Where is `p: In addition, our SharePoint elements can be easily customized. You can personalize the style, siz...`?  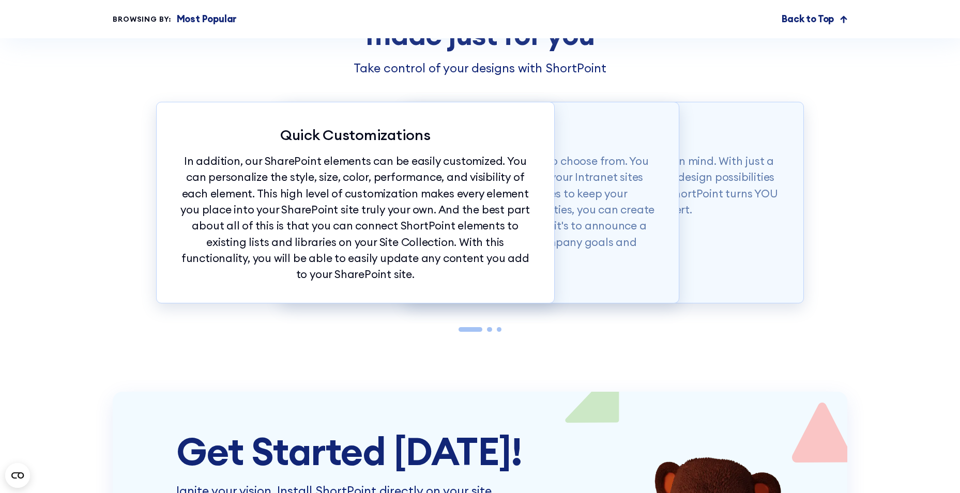 p: In addition, our SharePoint elements can be easily customized. You can personalize the style, siz... is located at coordinates (355, 218).